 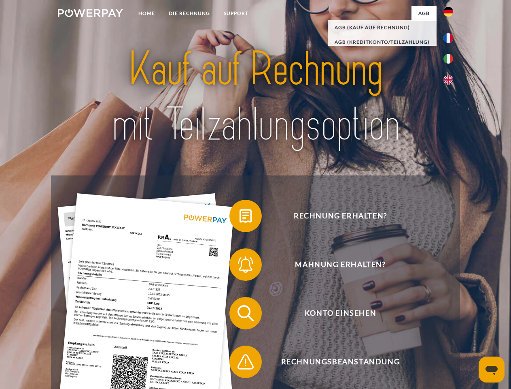 What do you see at coordinates (341, 362) in the screenshot?
I see `span: Rechnungsbeanstandung` at bounding box center [341, 362].